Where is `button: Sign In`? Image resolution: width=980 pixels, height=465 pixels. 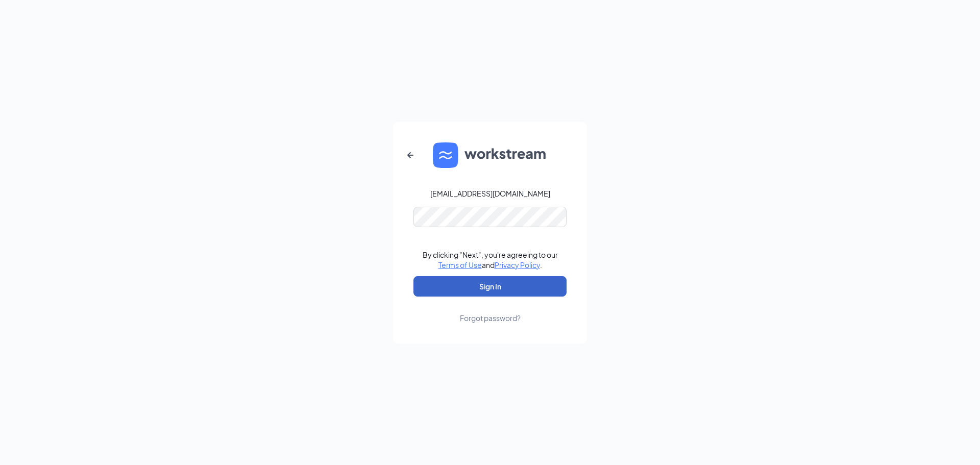
button: Sign In is located at coordinates (490, 287).